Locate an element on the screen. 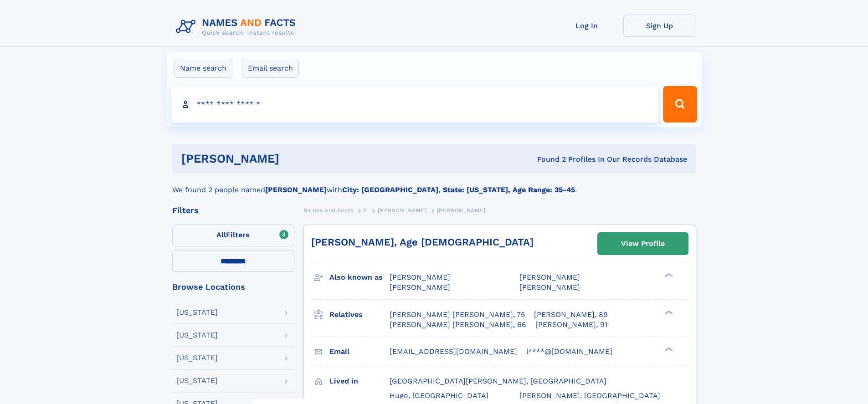  h3: Lived in is located at coordinates (359, 381).